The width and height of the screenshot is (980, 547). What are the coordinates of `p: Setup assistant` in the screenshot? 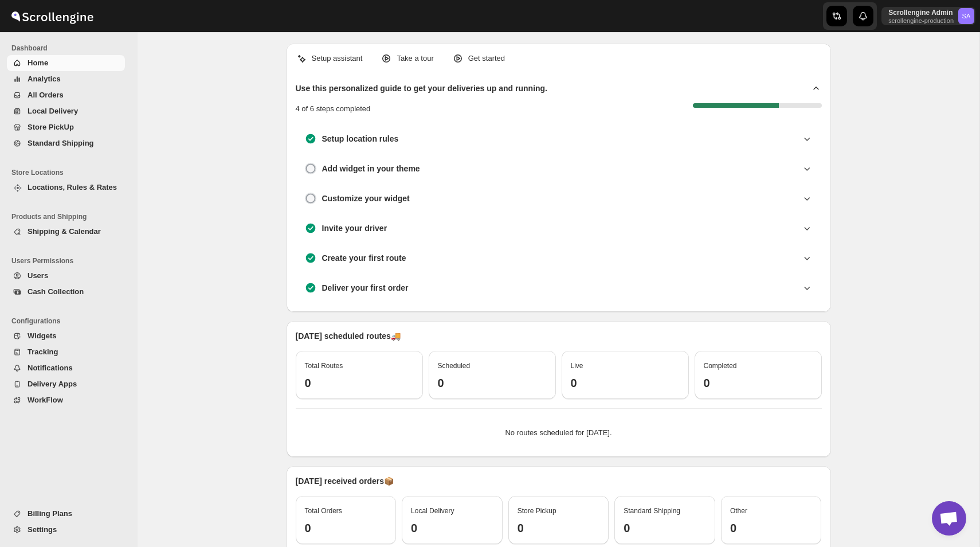 It's located at (337, 58).